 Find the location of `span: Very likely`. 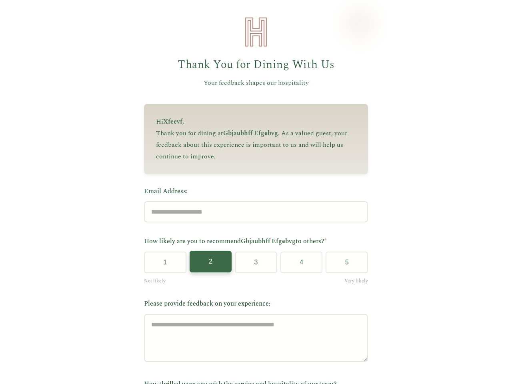

span: Very likely is located at coordinates (356, 281).